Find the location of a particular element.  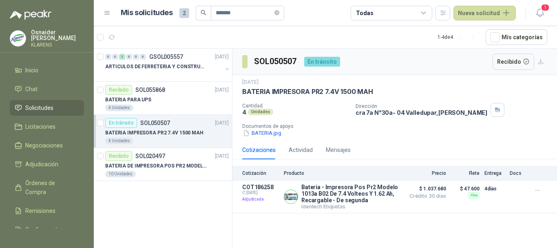

h1: Mis solicitudes is located at coordinates (147, 13).